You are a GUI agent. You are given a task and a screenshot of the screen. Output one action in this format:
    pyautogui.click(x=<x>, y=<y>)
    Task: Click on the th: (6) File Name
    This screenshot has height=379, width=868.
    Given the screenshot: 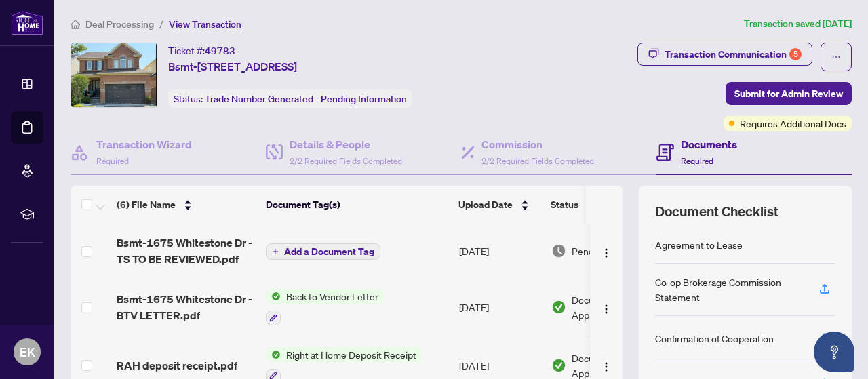 What is the action you would take?
    pyautogui.click(x=186, y=205)
    